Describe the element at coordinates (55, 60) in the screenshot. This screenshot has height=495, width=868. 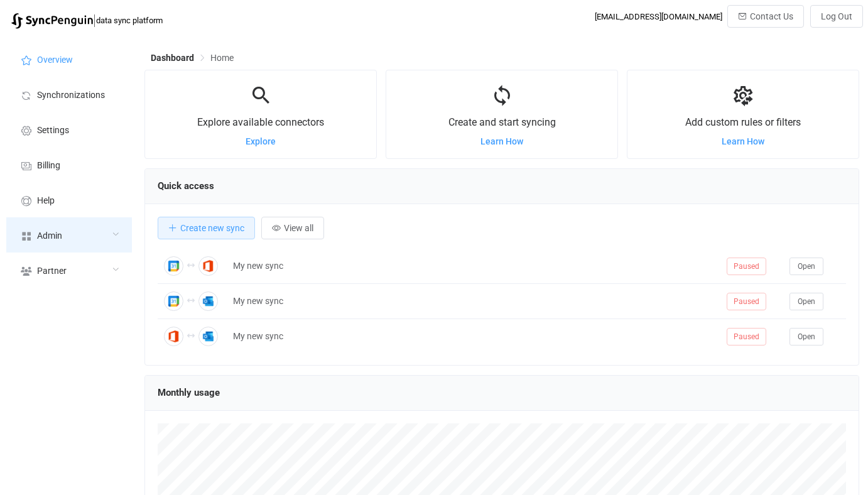
I see `span: Overview` at that location.